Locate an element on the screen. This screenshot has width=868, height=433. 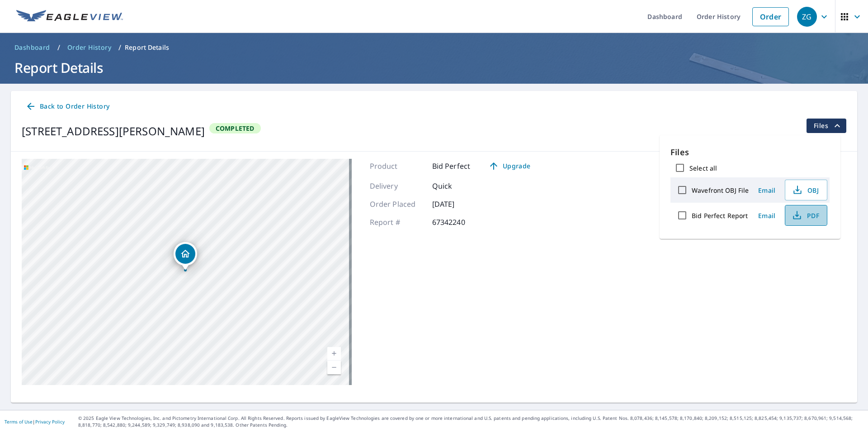
button: PDF is located at coordinates (806, 215).